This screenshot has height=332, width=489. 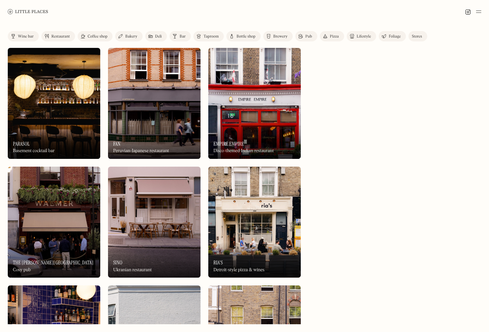 What do you see at coordinates (118, 263) in the screenshot?
I see `h3: Sino` at bounding box center [118, 263].